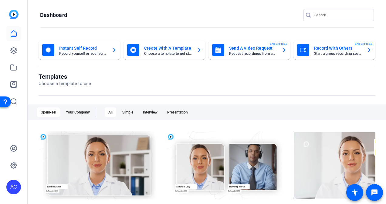  What do you see at coordinates (65, 84) in the screenshot?
I see `p: Choose a template to use` at bounding box center [65, 84].